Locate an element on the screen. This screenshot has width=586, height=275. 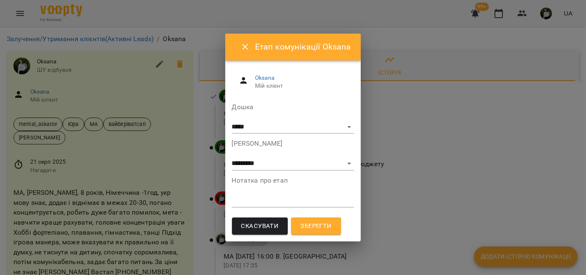
button: Зберегти is located at coordinates (316, 226).